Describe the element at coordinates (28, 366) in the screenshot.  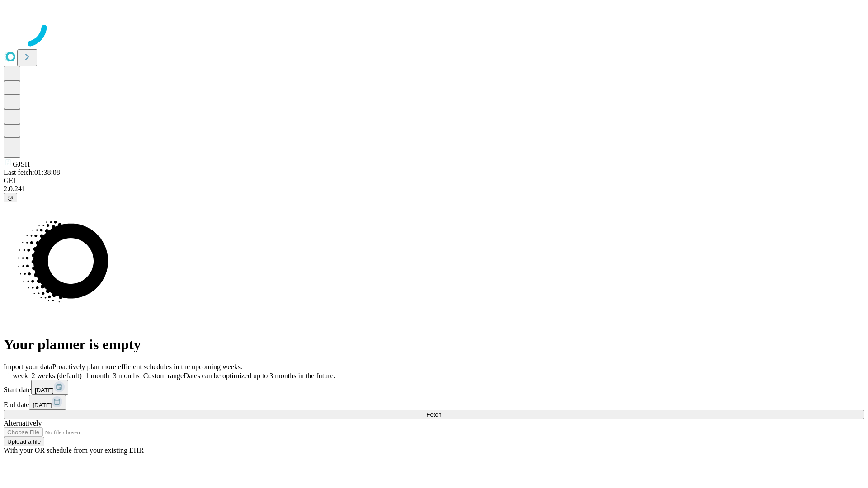
I see `span: Import your data` at that location.